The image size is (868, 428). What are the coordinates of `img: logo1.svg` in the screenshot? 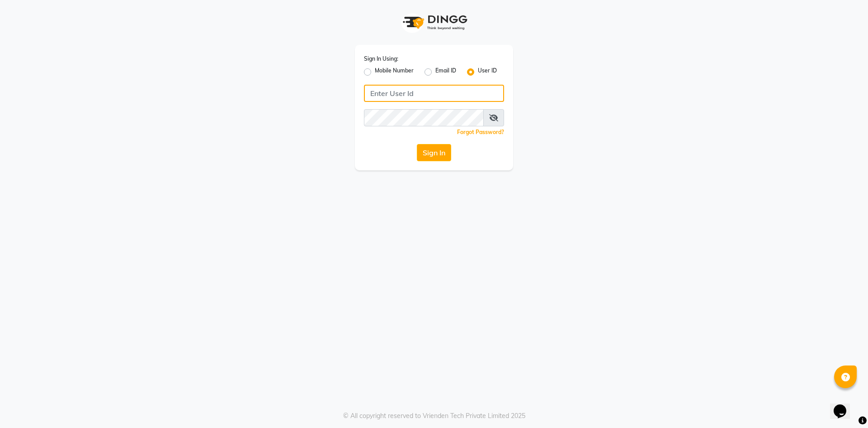 It's located at (434, 22).